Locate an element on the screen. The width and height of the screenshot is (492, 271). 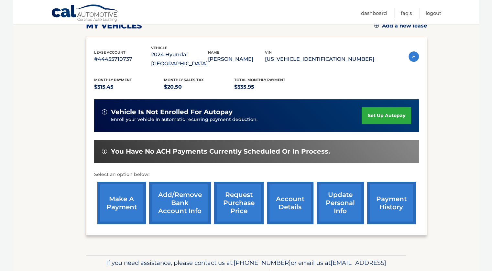
h2: my vehicles is located at coordinates (114, 26).